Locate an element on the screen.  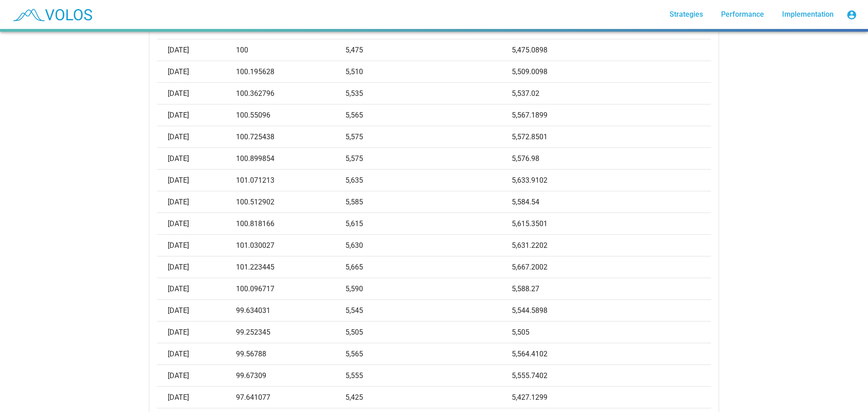
td: 5,665 is located at coordinates (429, 268).